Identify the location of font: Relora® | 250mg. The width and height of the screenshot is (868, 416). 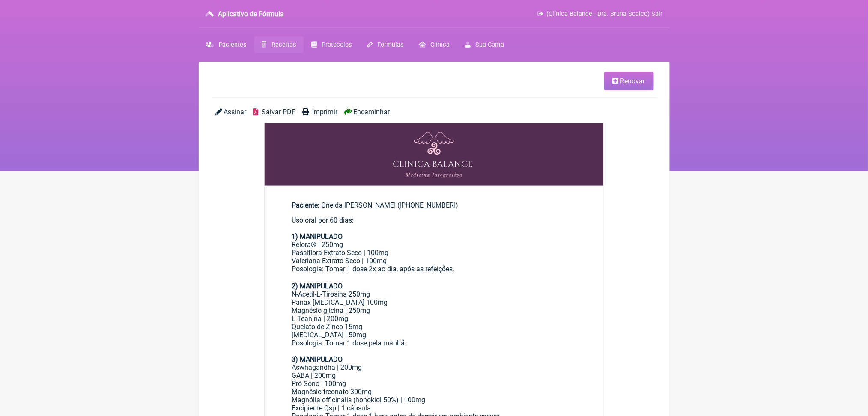
(318, 244).